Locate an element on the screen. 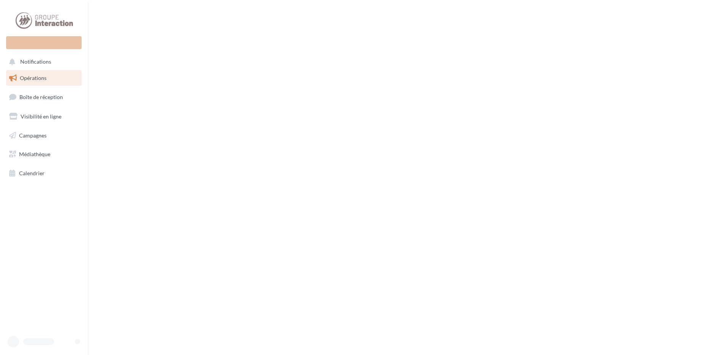 The width and height of the screenshot is (714, 355). span: Campagnes is located at coordinates (33, 135).